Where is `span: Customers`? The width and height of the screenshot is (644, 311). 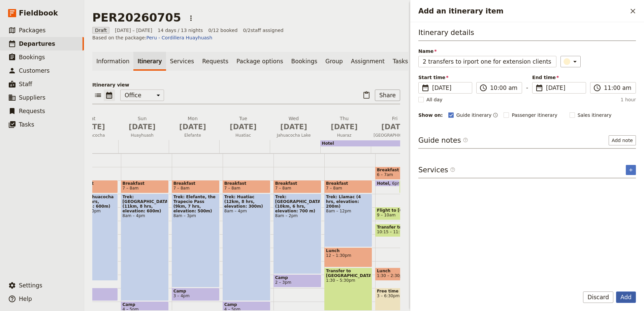 span: Customers is located at coordinates (34, 71).